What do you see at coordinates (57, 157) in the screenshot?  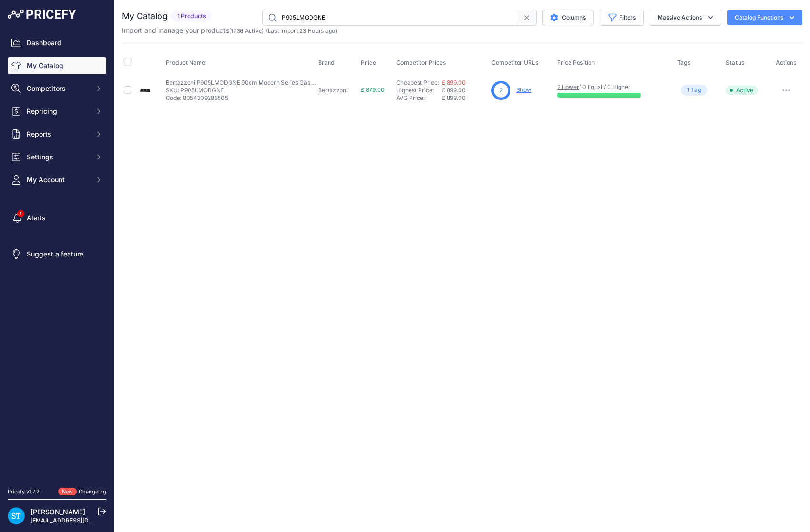 I see `button: Settings` at bounding box center [57, 157].